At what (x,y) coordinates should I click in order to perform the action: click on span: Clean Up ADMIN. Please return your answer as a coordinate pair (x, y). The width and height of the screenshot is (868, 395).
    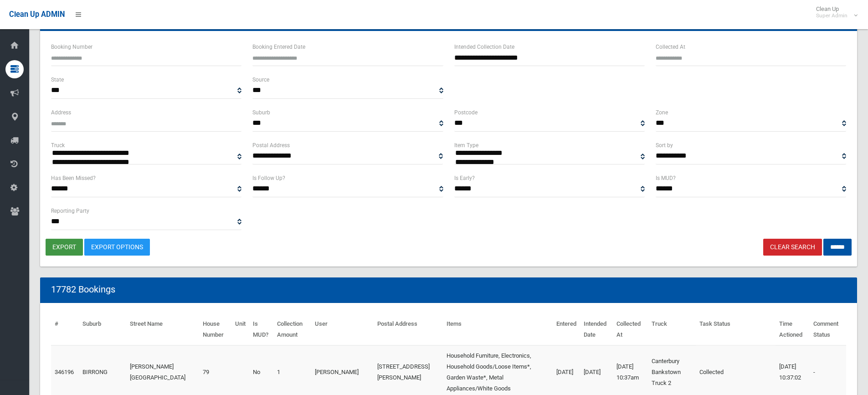
    Looking at the image, I should click on (37, 14).